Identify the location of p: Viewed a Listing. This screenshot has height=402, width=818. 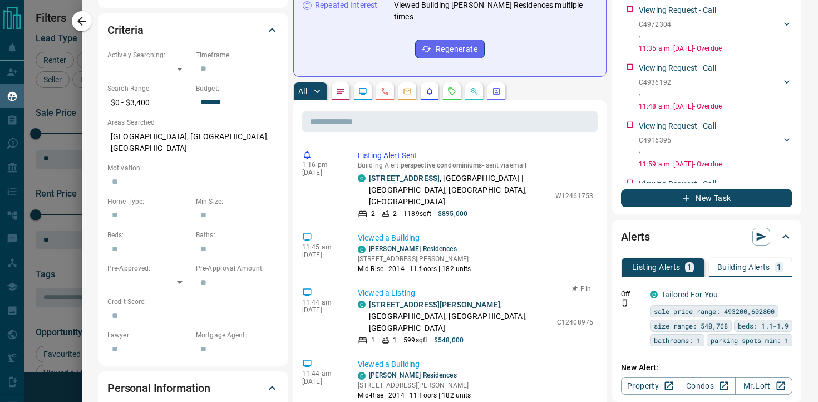
(475, 293).